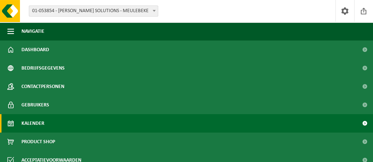 The image size is (373, 162). Describe the element at coordinates (35, 50) in the screenshot. I see `span: Dashboard` at that location.